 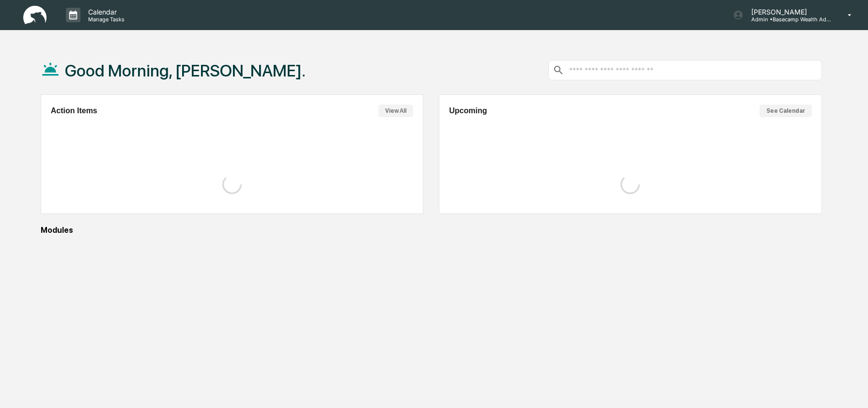 What do you see at coordinates (786, 111) in the screenshot?
I see `button: See Calendar` at bounding box center [786, 111].